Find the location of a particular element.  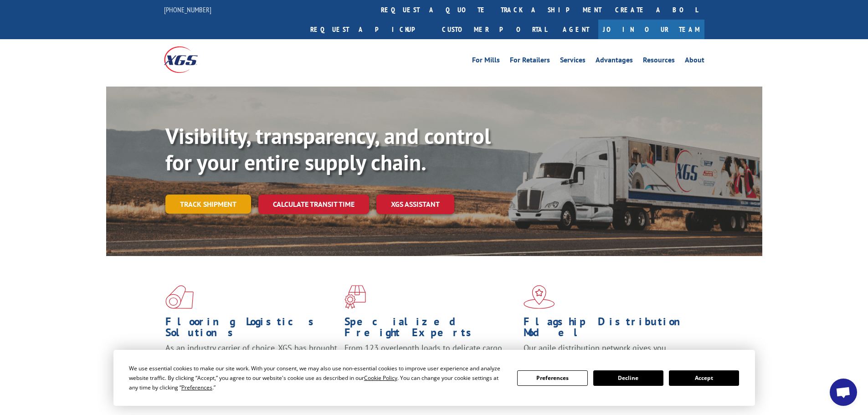

a: About is located at coordinates (694, 61).